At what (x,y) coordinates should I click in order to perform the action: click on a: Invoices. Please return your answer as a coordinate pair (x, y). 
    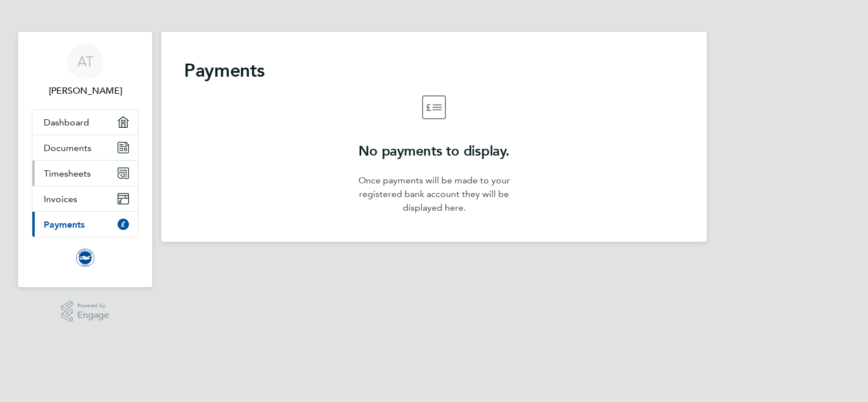
    Looking at the image, I should click on (85, 198).